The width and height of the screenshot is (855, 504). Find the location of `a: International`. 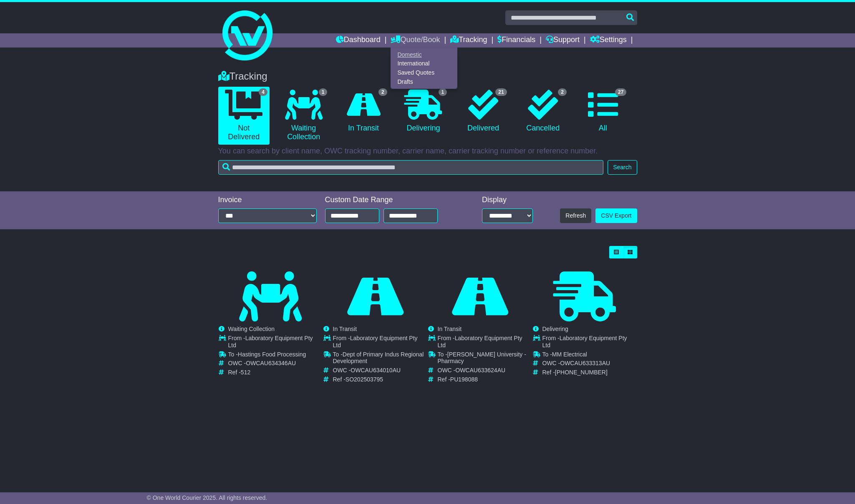

a: International is located at coordinates (424, 64).